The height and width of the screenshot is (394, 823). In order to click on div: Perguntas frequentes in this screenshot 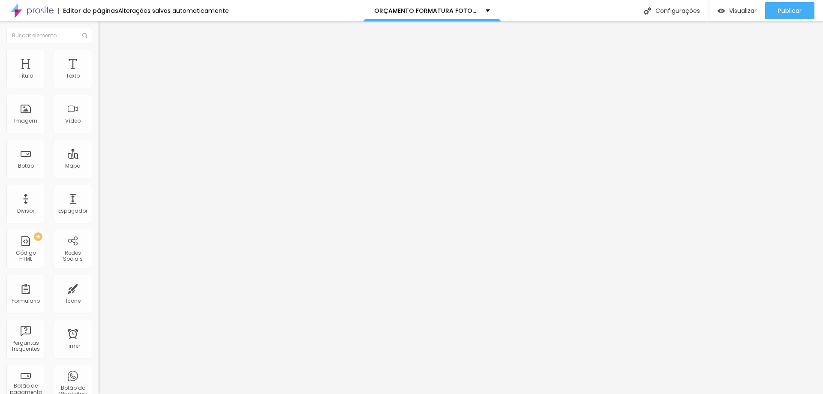, I will do `click(25, 346)`.